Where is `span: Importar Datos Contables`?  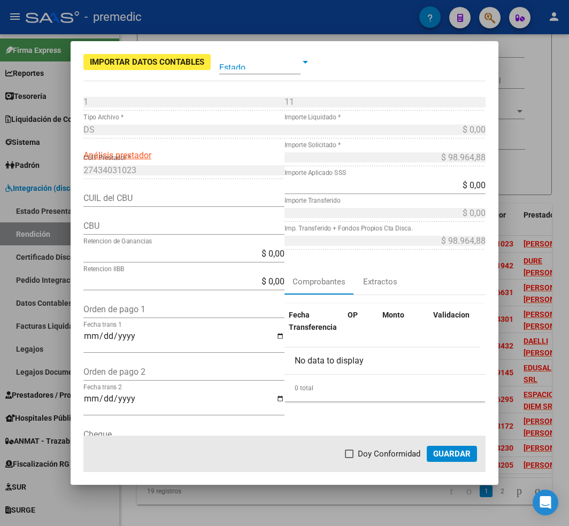
span: Importar Datos Contables is located at coordinates (147, 62).